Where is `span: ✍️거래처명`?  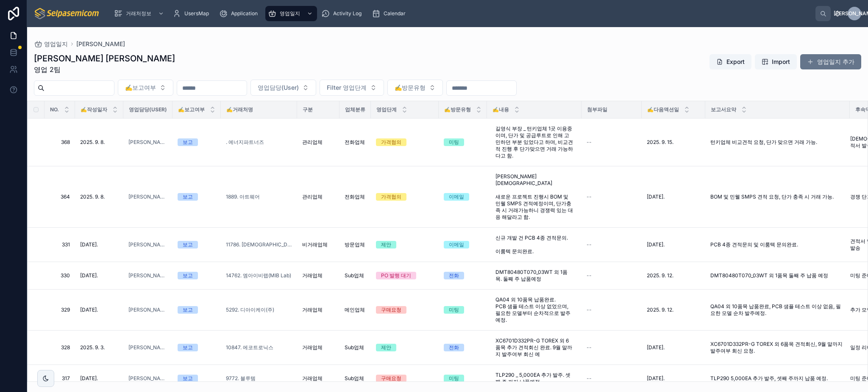
span: ✍️거래처명 is located at coordinates (239, 110).